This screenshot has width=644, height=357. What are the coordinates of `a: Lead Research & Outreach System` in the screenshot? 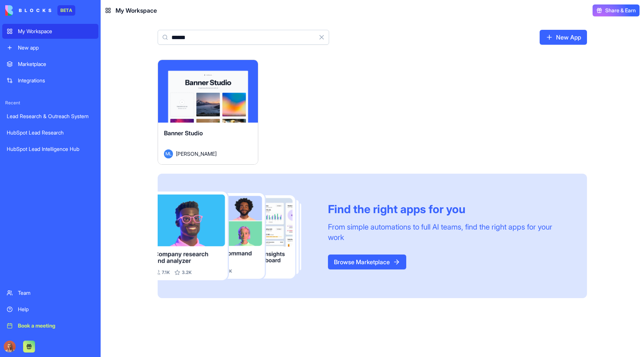 It's located at (51, 116).